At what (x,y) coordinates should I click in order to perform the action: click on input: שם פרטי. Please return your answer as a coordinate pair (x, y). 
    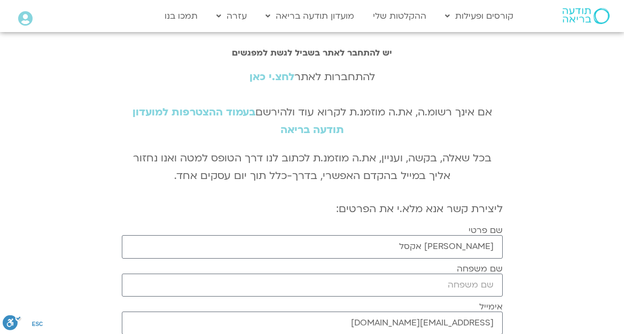
    Looking at the image, I should click on (312, 246).